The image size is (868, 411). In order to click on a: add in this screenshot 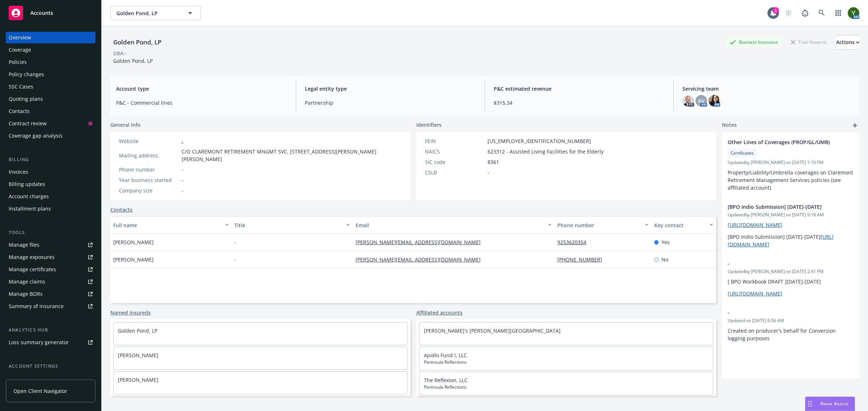, I will do `click(855, 125)`.